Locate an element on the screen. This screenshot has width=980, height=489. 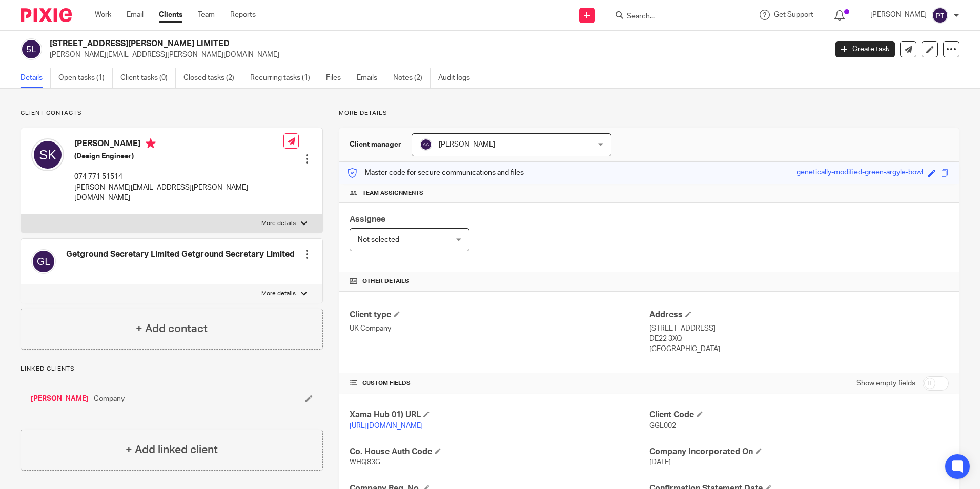
a: Work is located at coordinates (103, 15).